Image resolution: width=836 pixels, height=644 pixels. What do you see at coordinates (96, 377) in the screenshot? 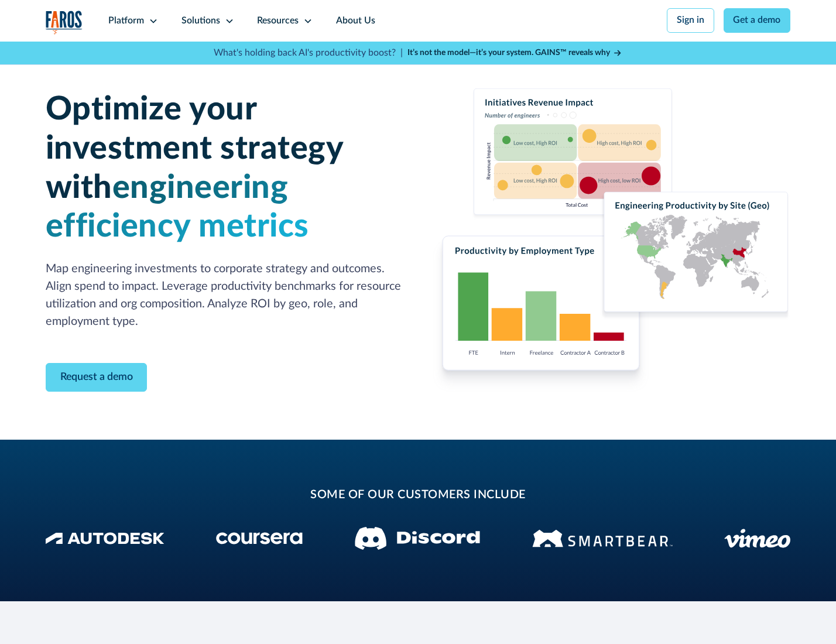
I see `a: Contact Modal` at bounding box center [96, 377].